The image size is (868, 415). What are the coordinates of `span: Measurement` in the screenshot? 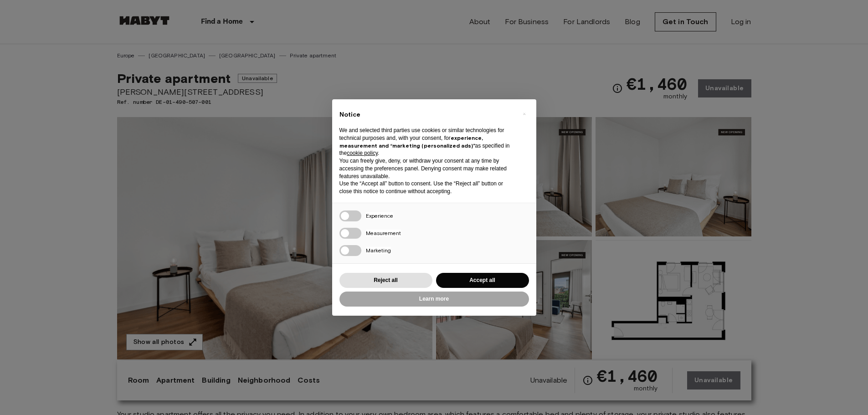 It's located at (383, 233).